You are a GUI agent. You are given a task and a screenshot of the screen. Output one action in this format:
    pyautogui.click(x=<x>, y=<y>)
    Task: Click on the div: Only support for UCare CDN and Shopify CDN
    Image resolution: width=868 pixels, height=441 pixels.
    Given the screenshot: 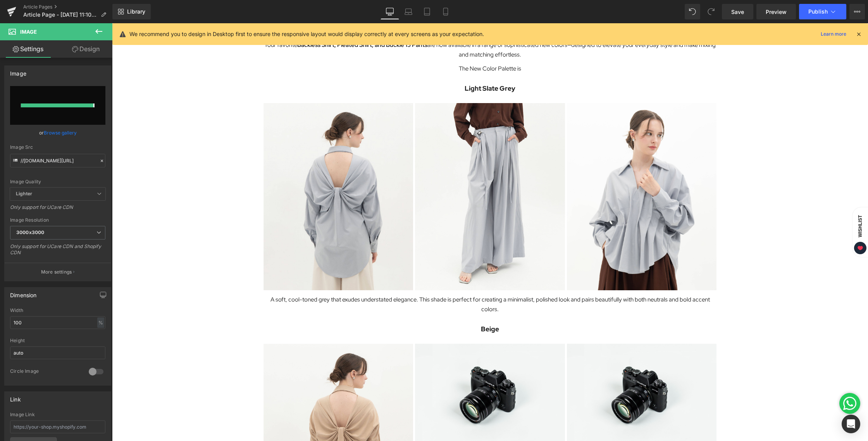 What is the action you would take?
    pyautogui.click(x=58, y=252)
    